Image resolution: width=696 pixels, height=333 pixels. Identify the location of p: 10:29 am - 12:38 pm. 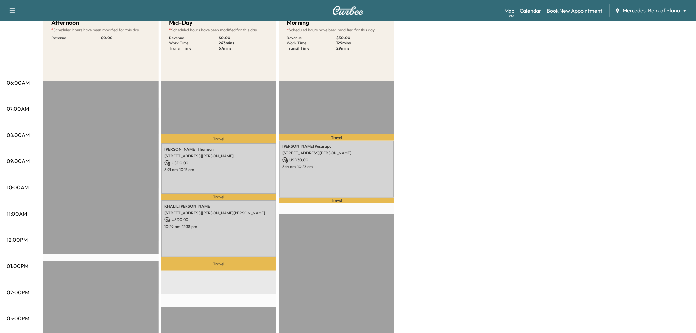
(219, 227).